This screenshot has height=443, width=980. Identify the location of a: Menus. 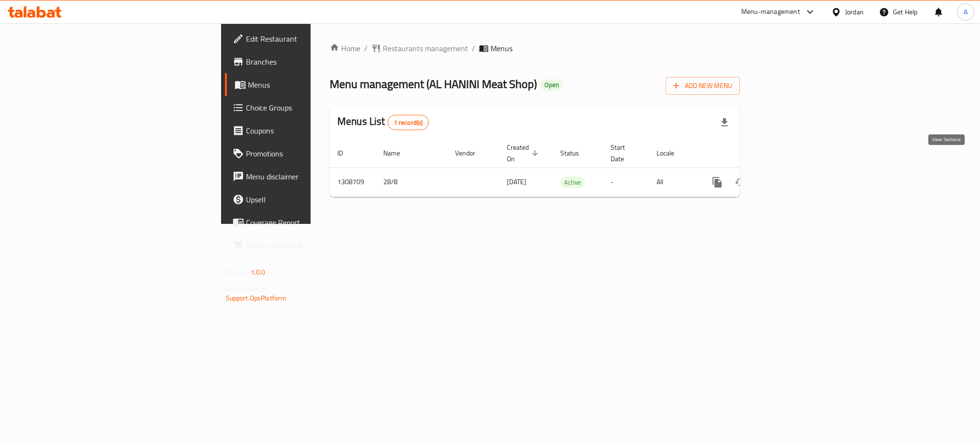
(305, 85).